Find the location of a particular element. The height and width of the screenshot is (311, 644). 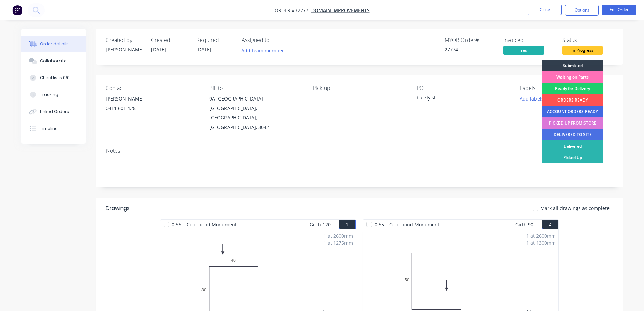

div: 1 at 1275mm is located at coordinates (338, 243).